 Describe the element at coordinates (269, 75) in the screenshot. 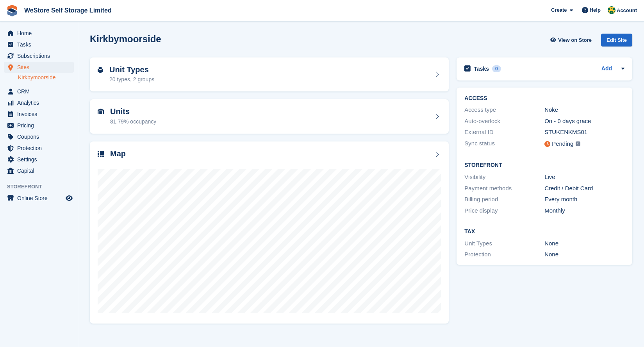

I see `a: Unit Types 20 types, 2 groups` at that location.